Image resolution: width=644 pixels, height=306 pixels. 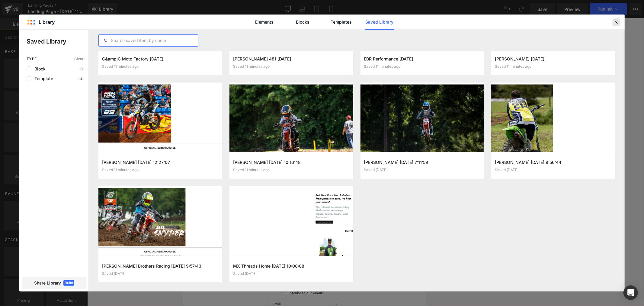 I want to click on span: Clear, so click(x=79, y=59).